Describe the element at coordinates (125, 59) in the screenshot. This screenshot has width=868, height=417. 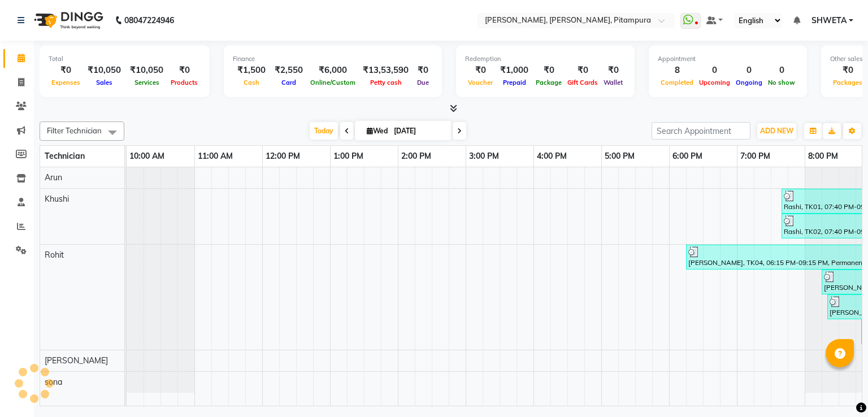
I see `div: Total` at that location.